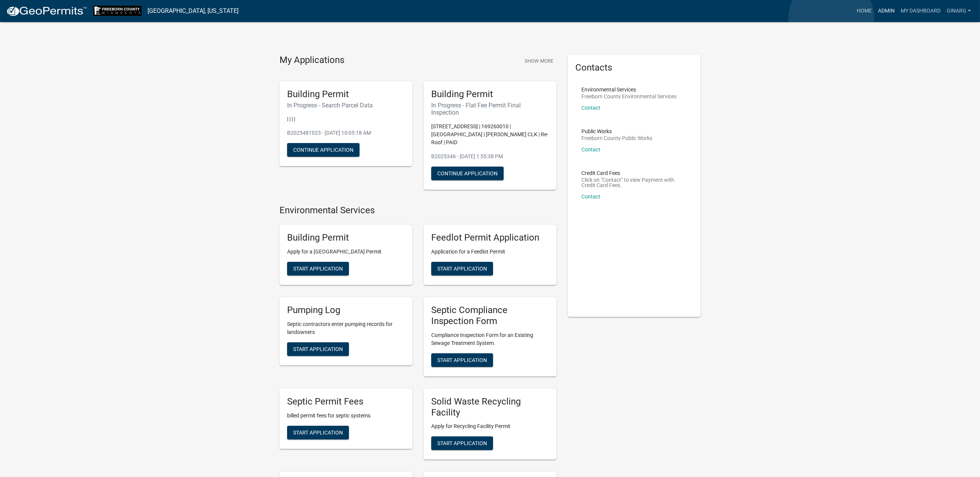 This screenshot has width=980, height=477. I want to click on h5: Feedlot Permit Application, so click(490, 238).